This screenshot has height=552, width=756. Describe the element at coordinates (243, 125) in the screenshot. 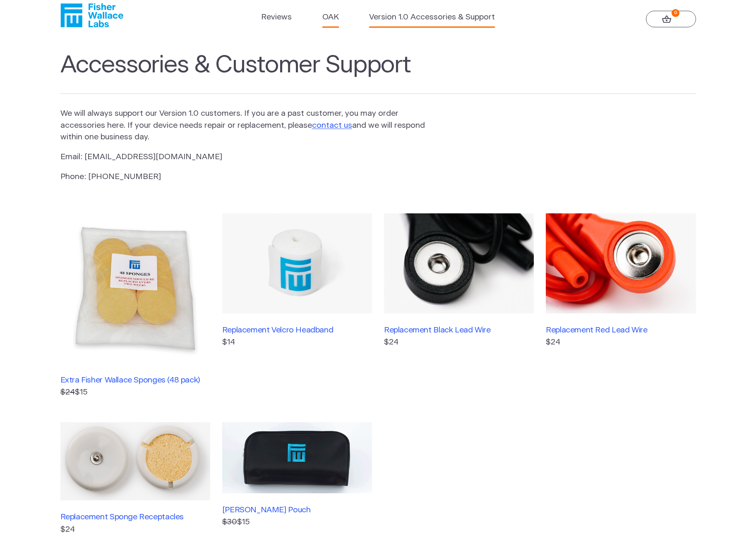

I see `p: We will always support our Version 1.0 customers. If you are a past customer, you may order acces...` at that location.